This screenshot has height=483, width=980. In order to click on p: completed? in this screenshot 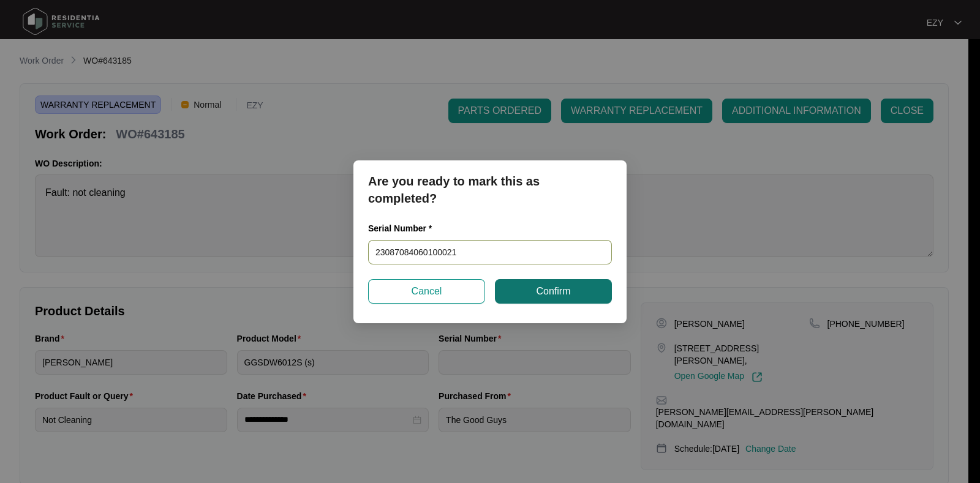, I will do `click(490, 199)`.